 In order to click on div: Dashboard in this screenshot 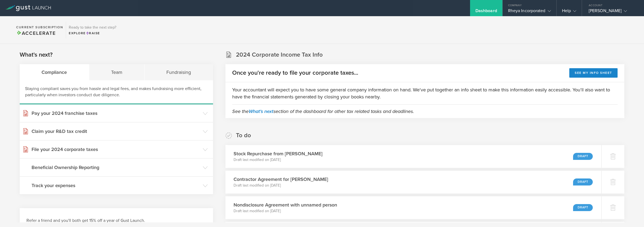, I will do `click(487, 12)`.